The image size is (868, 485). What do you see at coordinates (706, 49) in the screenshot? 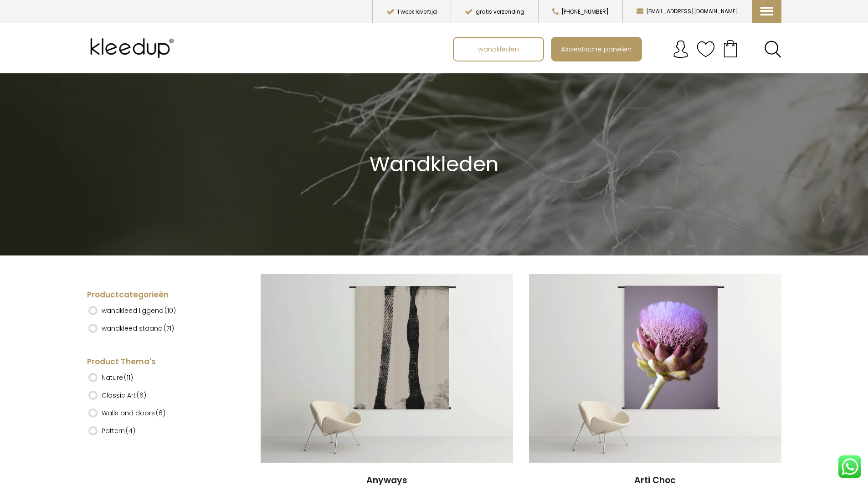
I see `img: verlanglijstje.svg` at bounding box center [706, 49].